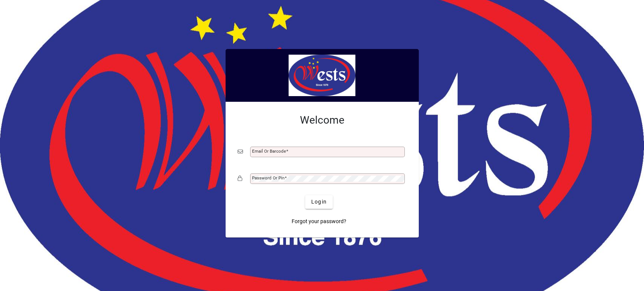 The image size is (644, 291). What do you see at coordinates (319, 202) in the screenshot?
I see `button: Login` at bounding box center [319, 202].